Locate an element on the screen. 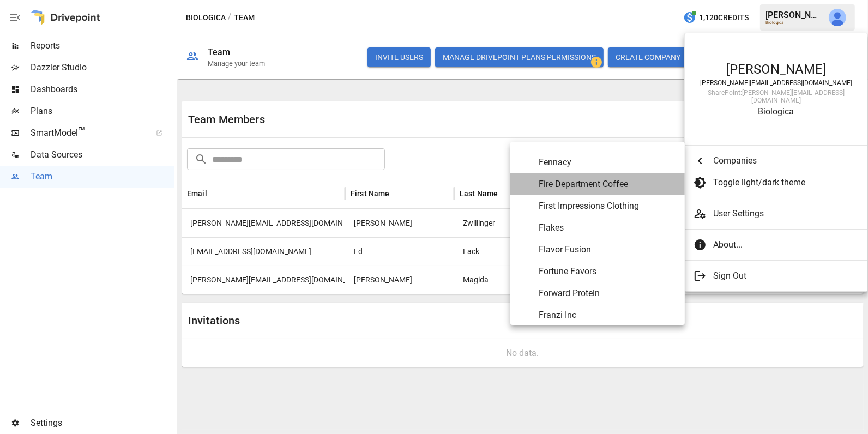  span: Flavor Fusion is located at coordinates (608, 249).